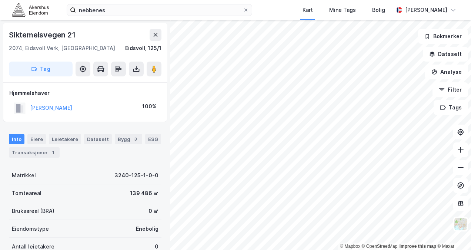  What do you see at coordinates (379, 10) in the screenshot?
I see `div: Bolig` at bounding box center [379, 10].